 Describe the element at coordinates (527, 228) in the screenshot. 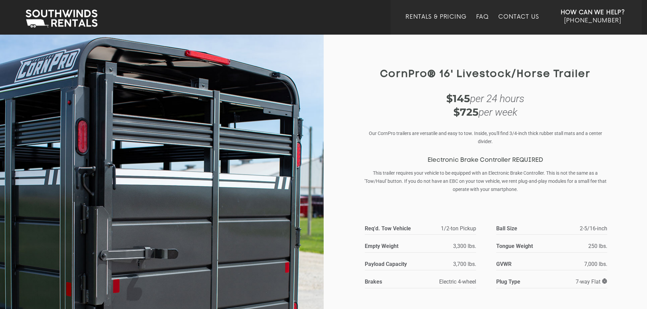

I see `strong: Ball Size` at that location.